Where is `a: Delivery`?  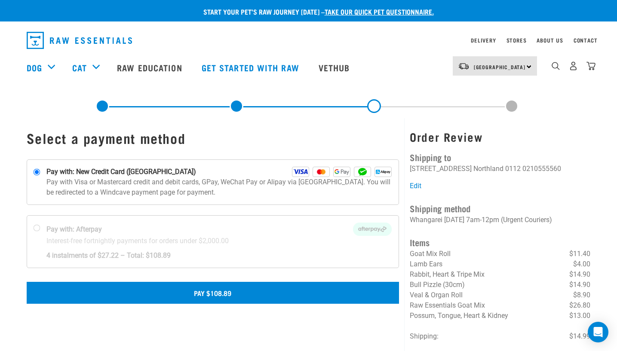
a: Delivery is located at coordinates (483, 40).